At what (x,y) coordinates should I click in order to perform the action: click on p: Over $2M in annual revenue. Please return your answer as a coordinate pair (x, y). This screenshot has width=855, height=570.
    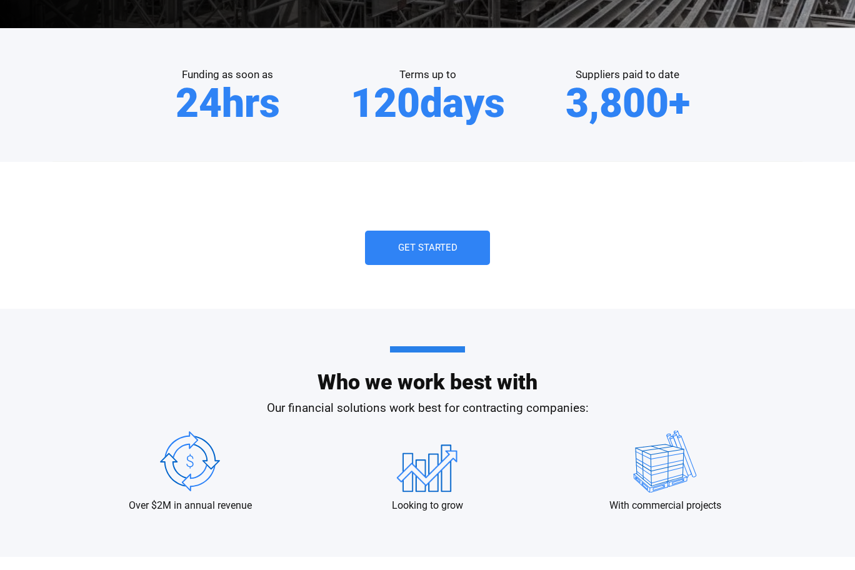
    Looking at the image, I should click on (190, 505).